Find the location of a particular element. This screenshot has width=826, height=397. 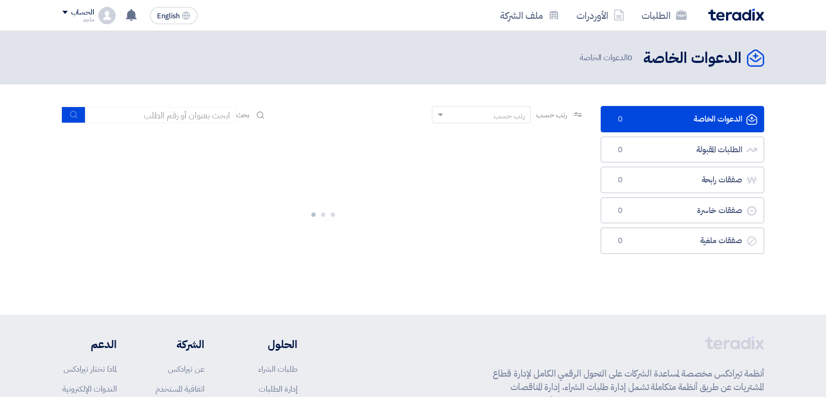

li: الحلول is located at coordinates (267, 344).